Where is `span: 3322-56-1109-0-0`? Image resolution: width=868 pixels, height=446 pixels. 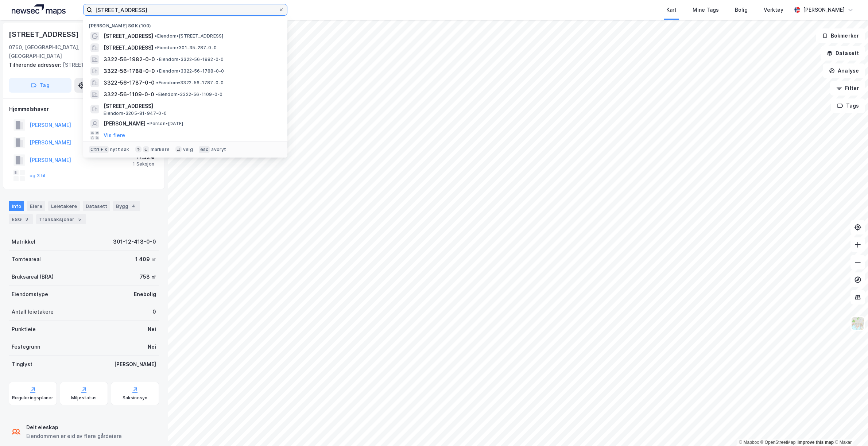
span: 3322-56-1109-0-0 is located at coordinates (129, 94).